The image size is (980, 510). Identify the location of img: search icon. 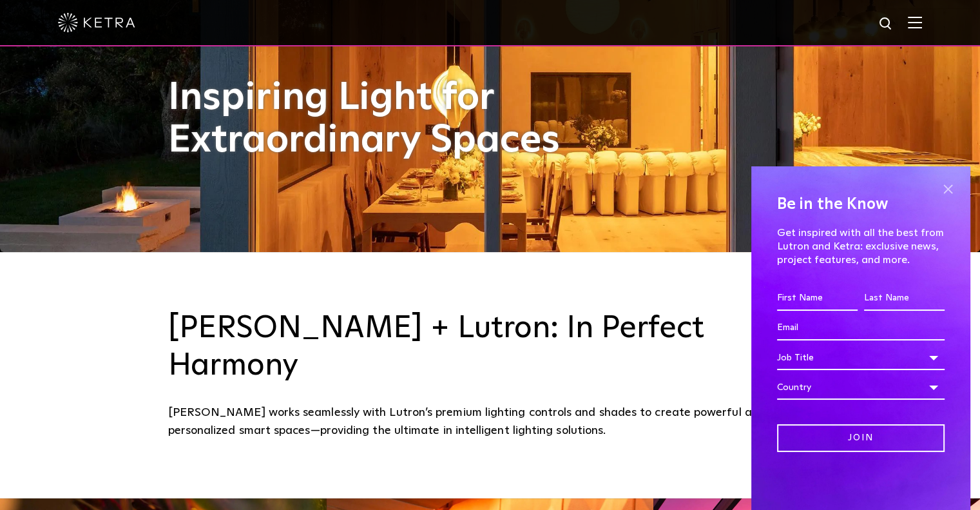
(886, 24).